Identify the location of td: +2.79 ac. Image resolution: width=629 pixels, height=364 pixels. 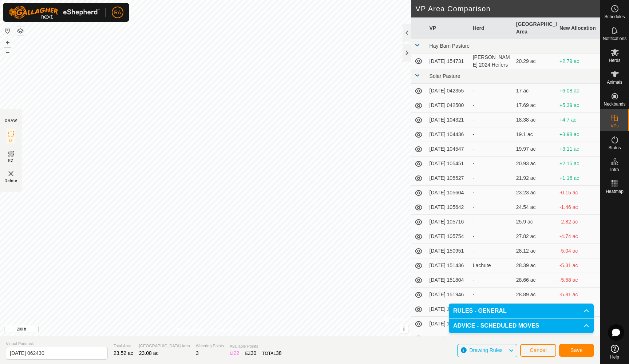
(578, 61).